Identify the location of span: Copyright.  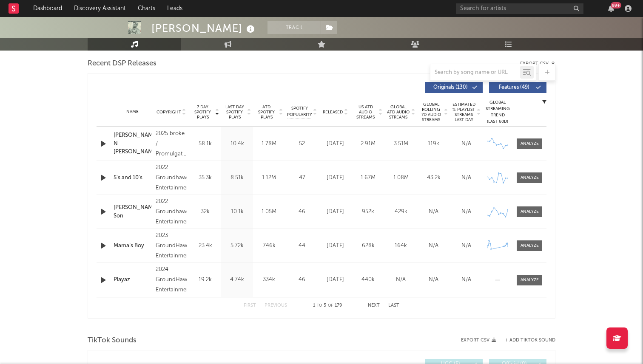
(169, 112).